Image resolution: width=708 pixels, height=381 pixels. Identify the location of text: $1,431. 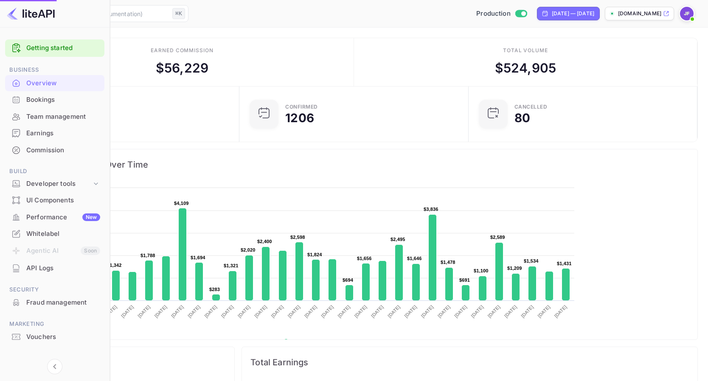
(564, 264).